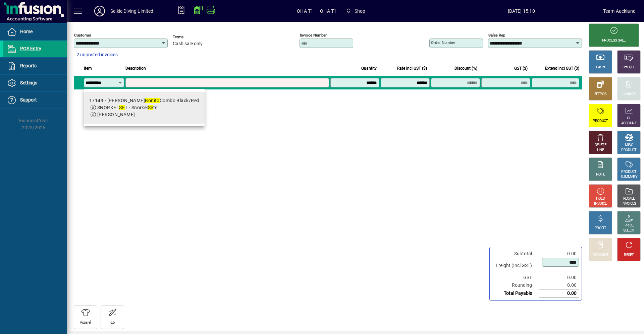 The height and width of the screenshot is (334, 644). Describe the element at coordinates (144, 108) in the screenshot. I see `mat-option: 17149 - Mares Bonito Combo Black/Red` at that location.